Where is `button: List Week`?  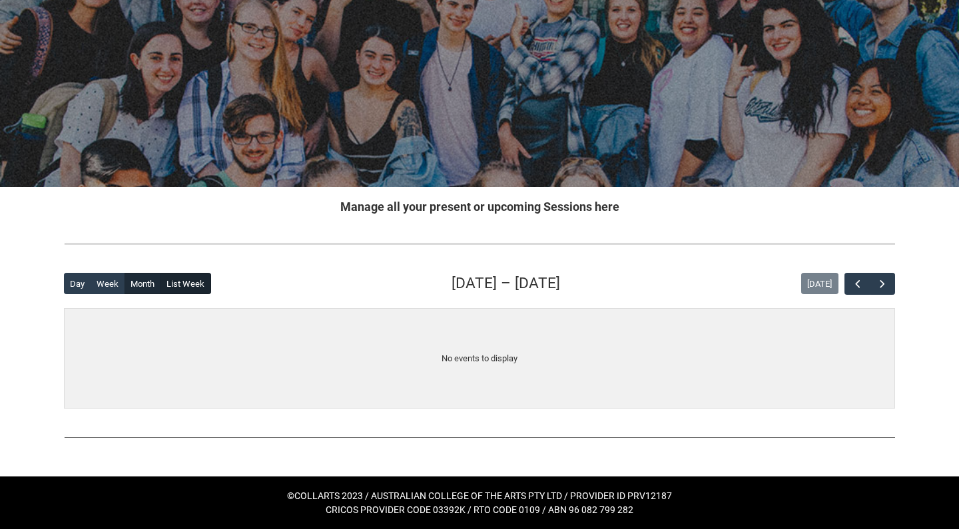
button: List Week is located at coordinates (186, 284).